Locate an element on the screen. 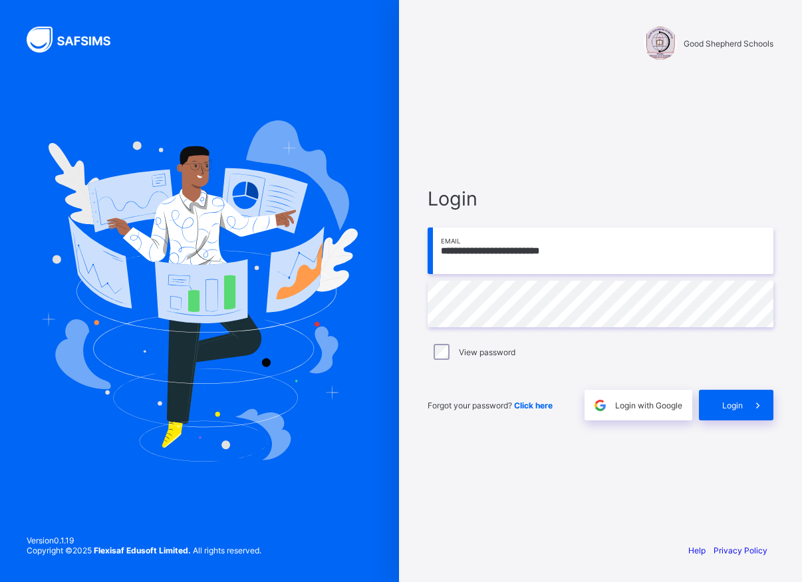 The height and width of the screenshot is (582, 802). span: Forgot your password? is located at coordinates (490, 405).